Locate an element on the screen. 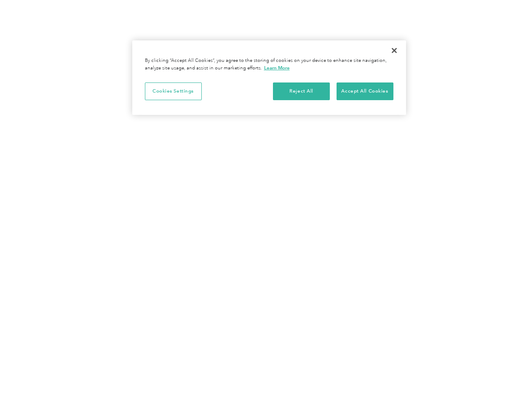 Image resolution: width=532 pixels, height=404 pixels. button: Accept All Cookies is located at coordinates (364, 91).